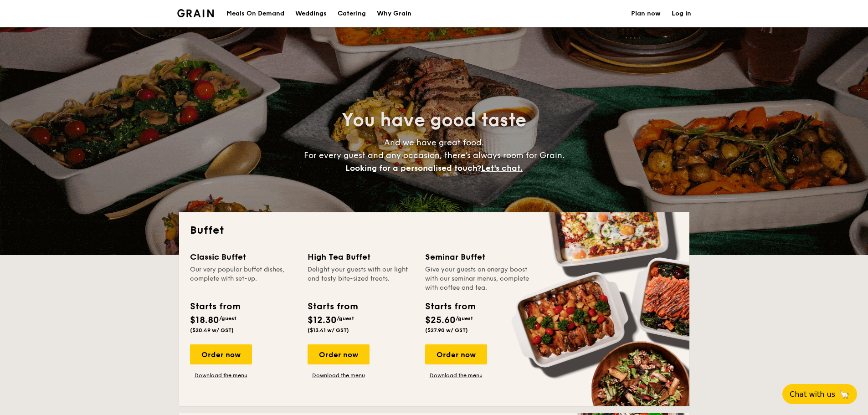 This screenshot has height=415, width=868. I want to click on div: Our very popular buffet dishes, complete with set-up., so click(244, 279).